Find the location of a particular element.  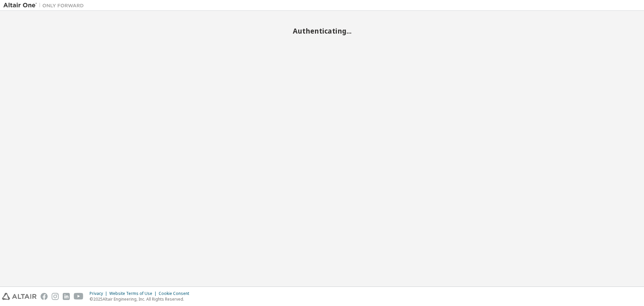

div: Cookie Consent is located at coordinates (176, 294).